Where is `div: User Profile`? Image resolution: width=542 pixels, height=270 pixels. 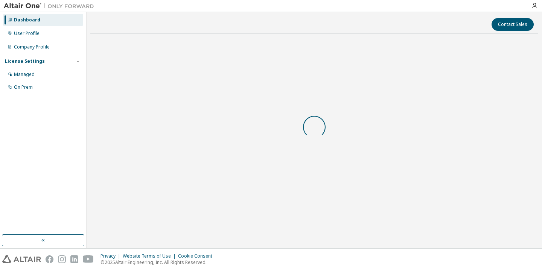
div: User Profile is located at coordinates (27, 33).